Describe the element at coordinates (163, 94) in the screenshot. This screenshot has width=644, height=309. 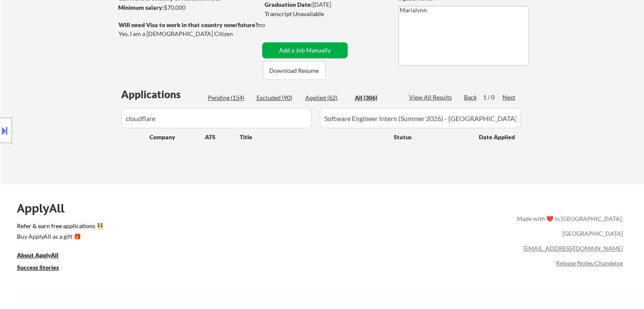
I see `div: Applications` at that location.